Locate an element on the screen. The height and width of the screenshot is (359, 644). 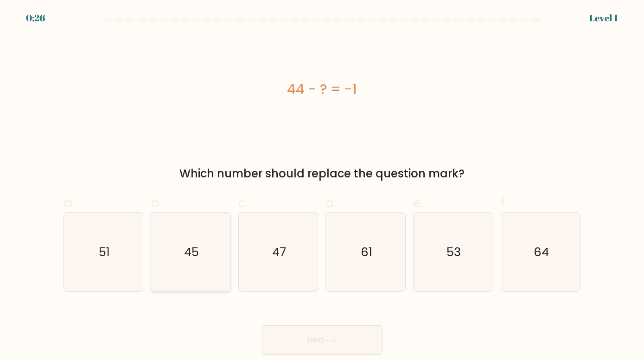
span: e. is located at coordinates (418, 202).